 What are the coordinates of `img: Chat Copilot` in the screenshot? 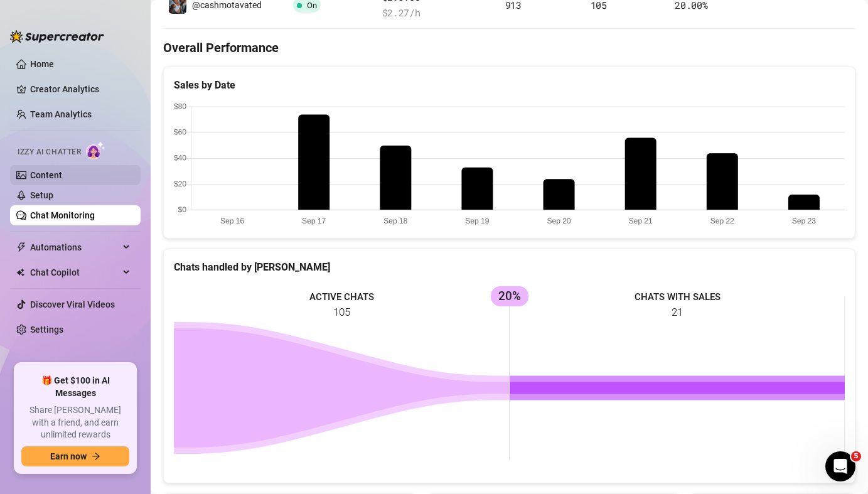 It's located at (20, 272).